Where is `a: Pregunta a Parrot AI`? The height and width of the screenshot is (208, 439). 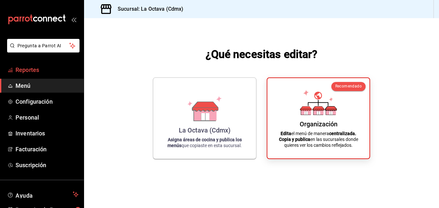 a: Pregunta a Parrot AI is located at coordinates (42, 50).